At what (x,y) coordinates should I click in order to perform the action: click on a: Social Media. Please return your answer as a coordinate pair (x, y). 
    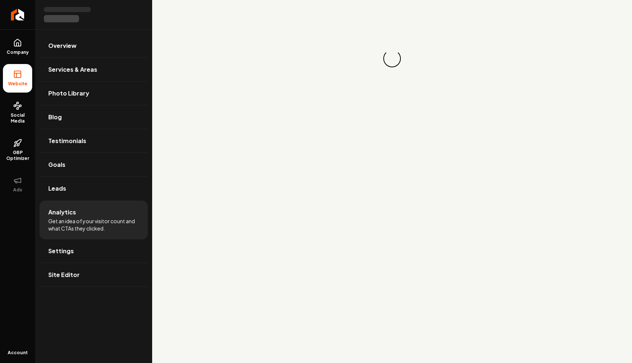
    Looking at the image, I should click on (18, 113).